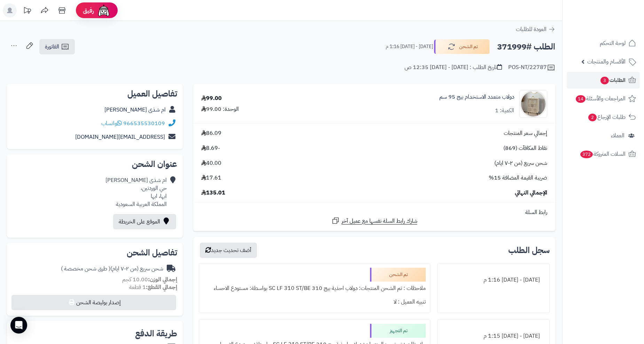 Image resolution: width=644 pixels, height=344 pixels. What do you see at coordinates (220, 109) in the screenshot?
I see `div: الوحدة: 99.00` at bounding box center [220, 109].